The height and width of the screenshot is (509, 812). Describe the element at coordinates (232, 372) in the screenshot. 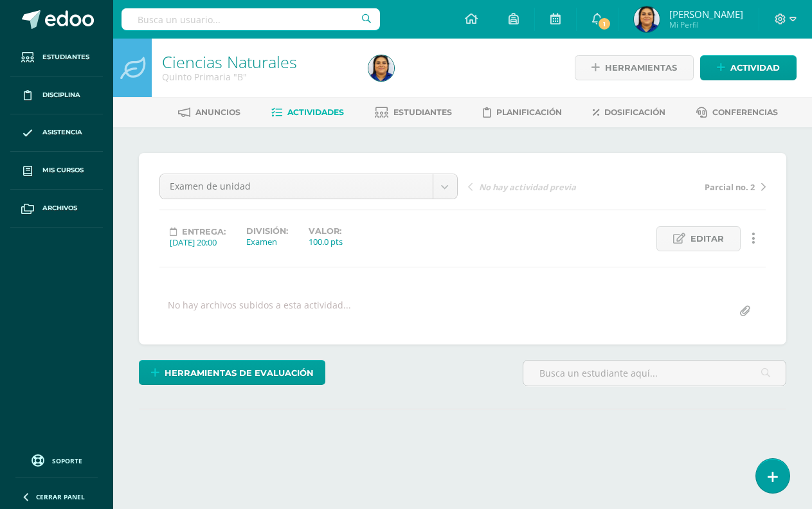

I see `a: Herramientas de evaluación` at that location.